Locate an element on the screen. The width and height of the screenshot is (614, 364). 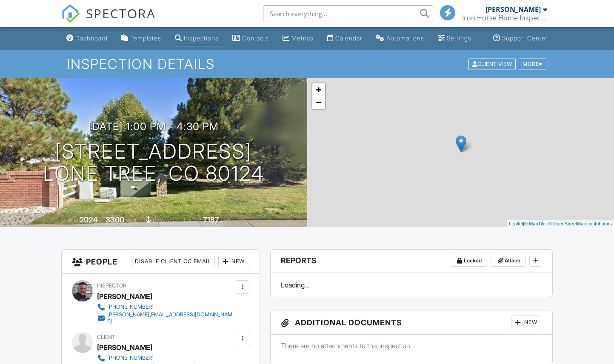
span: SPECTORA is located at coordinates (121, 13).